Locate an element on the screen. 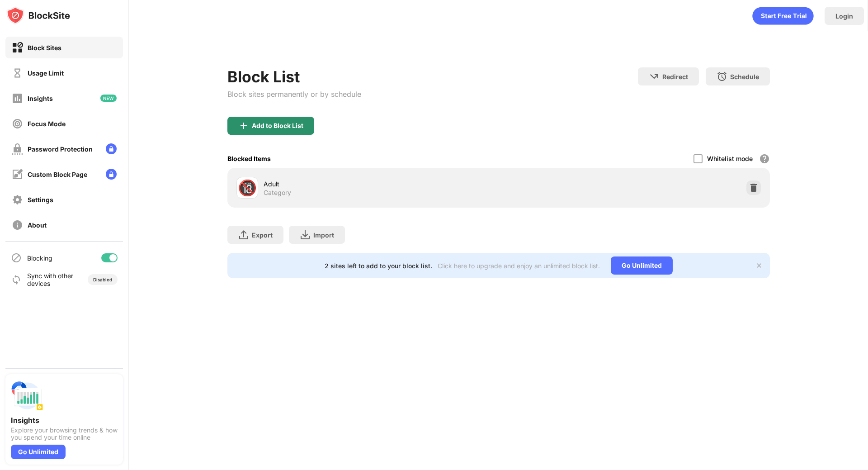 This screenshot has width=868, height=470. div: Explore your browsing trends & how you spend your time online is located at coordinates (64, 434).